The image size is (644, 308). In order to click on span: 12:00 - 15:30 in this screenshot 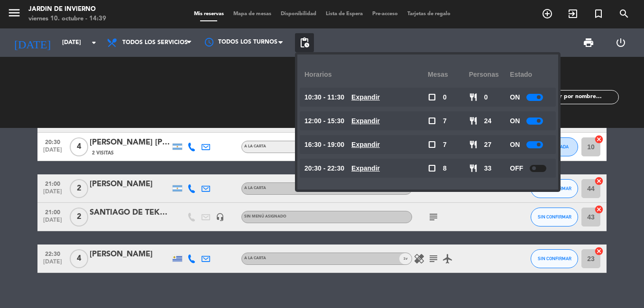, I will do `click(325, 121)`.